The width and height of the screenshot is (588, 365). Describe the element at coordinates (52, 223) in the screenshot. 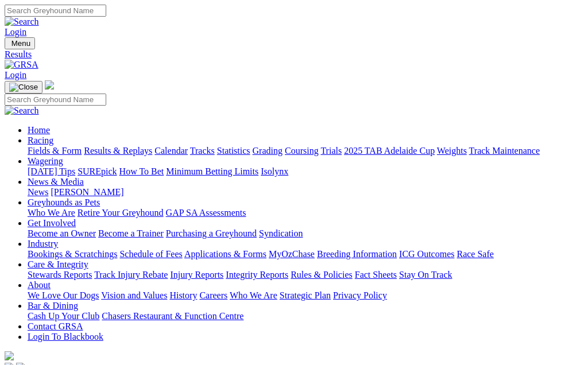

I see `a: Get Involved` at that location.